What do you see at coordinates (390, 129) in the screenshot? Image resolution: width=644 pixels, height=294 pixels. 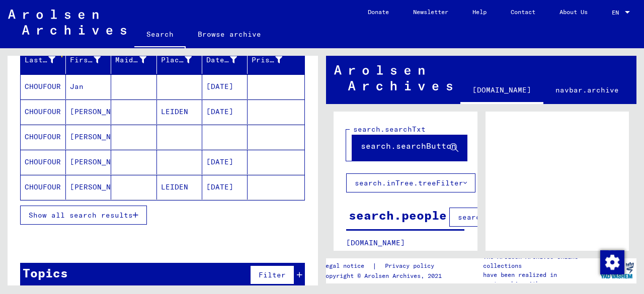 I see `mat-label: search.searchTxt` at bounding box center [390, 129].